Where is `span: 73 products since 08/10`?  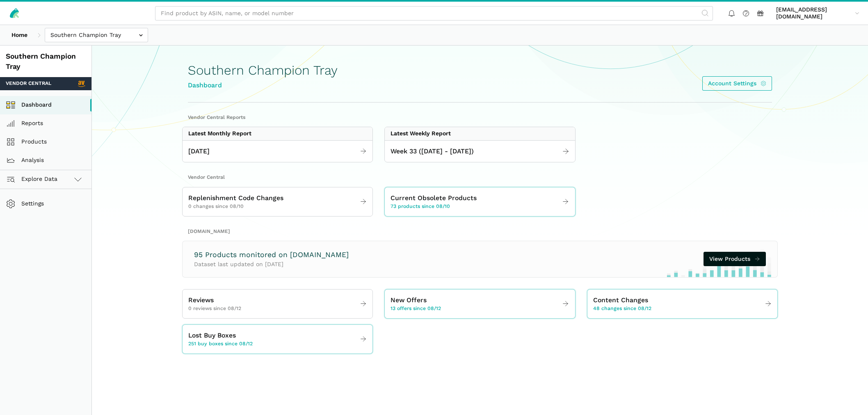 span: 73 products since 08/10 is located at coordinates (420, 207).